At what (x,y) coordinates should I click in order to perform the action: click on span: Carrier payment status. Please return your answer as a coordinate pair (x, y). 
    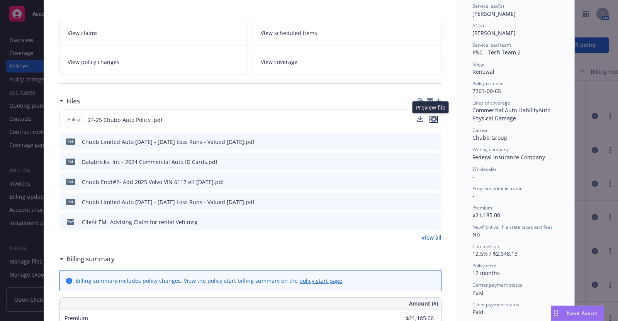
    Looking at the image, I should click on (497, 285).